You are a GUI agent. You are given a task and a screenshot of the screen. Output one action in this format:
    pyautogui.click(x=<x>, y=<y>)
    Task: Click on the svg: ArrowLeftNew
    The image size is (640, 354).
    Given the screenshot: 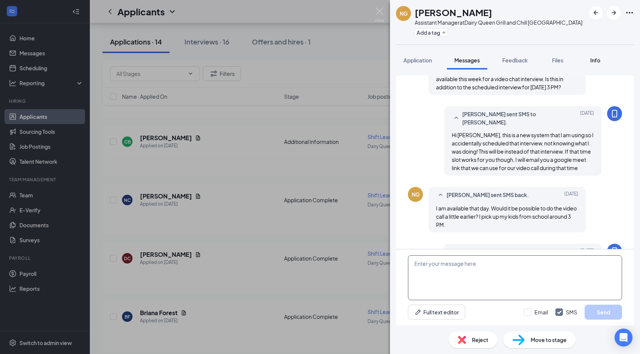 What is the action you would take?
    pyautogui.click(x=595, y=13)
    